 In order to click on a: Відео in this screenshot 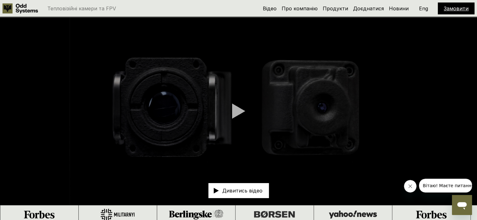, I will do `click(269, 8)`.